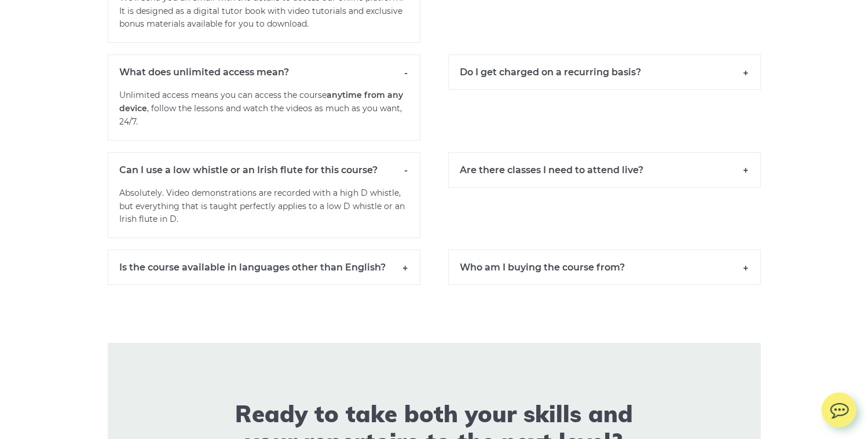 The width and height of the screenshot is (868, 439). I want to click on img: chat.svg, so click(840, 407).